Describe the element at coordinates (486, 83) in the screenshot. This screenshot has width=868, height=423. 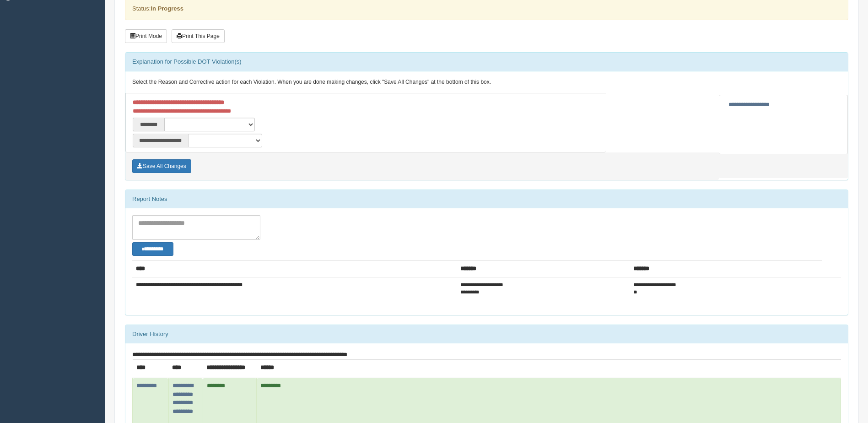
I see `div: Select the Reason and Corrective action for each Violation. When you are done making changes, cli...` at that location.